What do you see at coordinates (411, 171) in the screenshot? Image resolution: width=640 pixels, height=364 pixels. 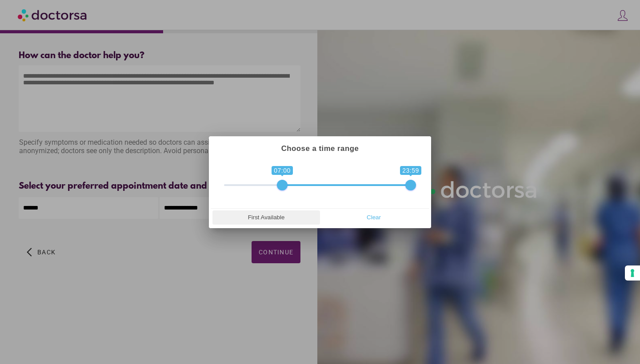 I see `span: 23:59` at bounding box center [411, 171].